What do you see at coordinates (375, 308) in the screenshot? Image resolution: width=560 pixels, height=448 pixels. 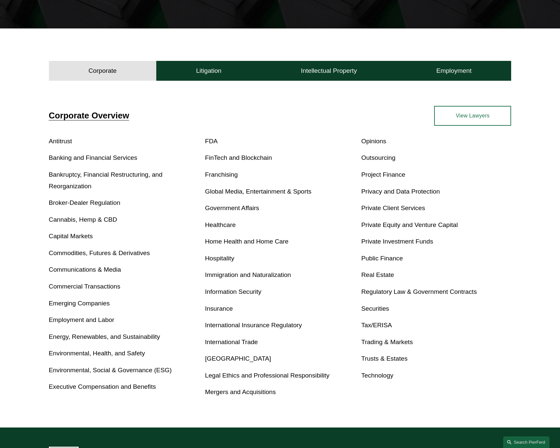 I see `a: Securities` at bounding box center [375, 308].